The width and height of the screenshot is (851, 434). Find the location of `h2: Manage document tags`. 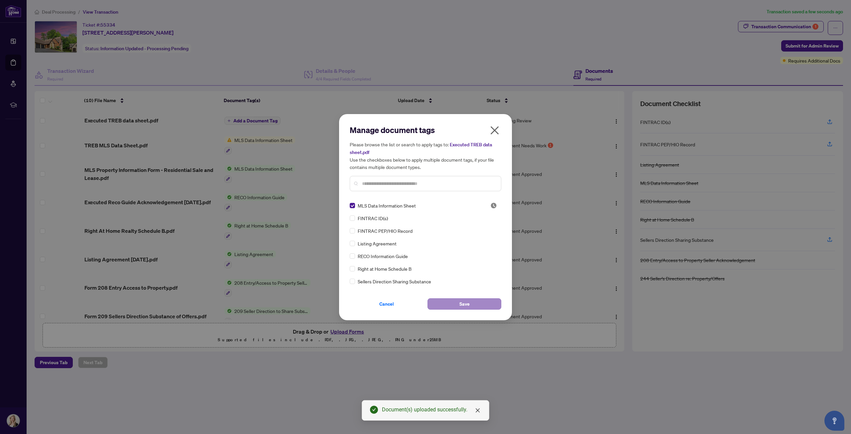

h2: Manage document tags is located at coordinates (426, 130).